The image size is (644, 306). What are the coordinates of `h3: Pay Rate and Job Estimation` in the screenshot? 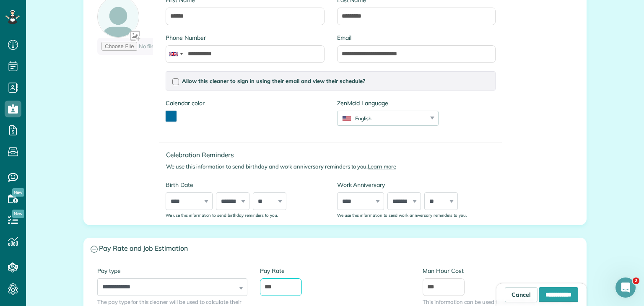 It's located at (335, 249).